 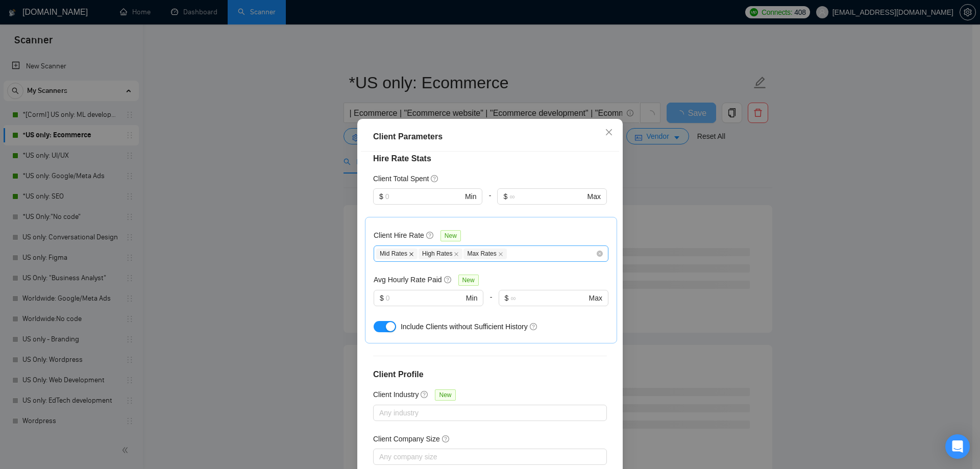 What do you see at coordinates (490, 374) in the screenshot?
I see `h4: Client Profile` at bounding box center [490, 374].